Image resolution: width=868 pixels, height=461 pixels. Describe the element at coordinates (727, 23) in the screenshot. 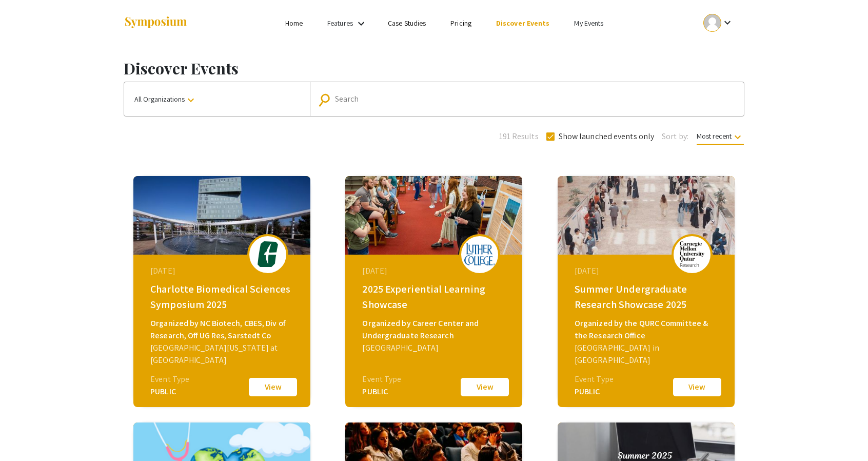

I see `mat-icon: Expand account dropdown` at that location.